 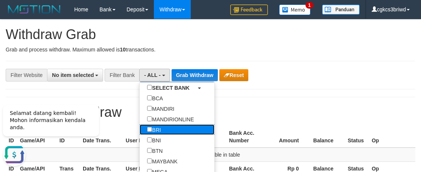 I want to click on label: BCA, so click(x=155, y=98).